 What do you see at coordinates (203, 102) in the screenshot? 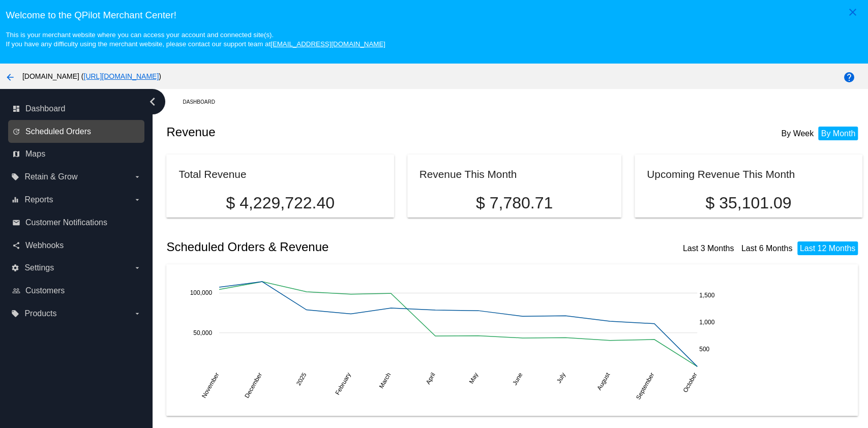
I see `a: Dashboard` at bounding box center [203, 102].